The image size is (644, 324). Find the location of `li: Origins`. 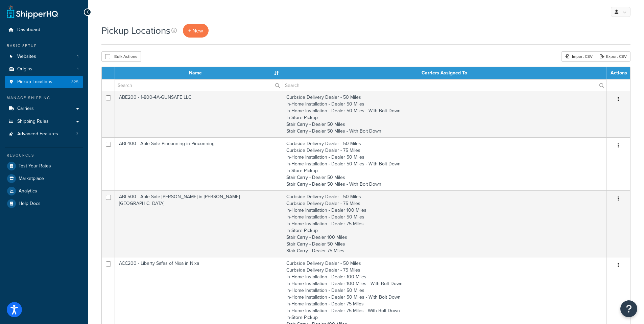

li: Origins is located at coordinates (44, 69).